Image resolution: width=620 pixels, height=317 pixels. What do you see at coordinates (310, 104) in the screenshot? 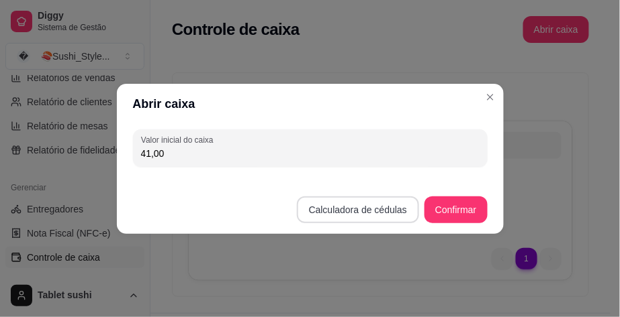
I see `header: Abrir caixa` at bounding box center [310, 104].